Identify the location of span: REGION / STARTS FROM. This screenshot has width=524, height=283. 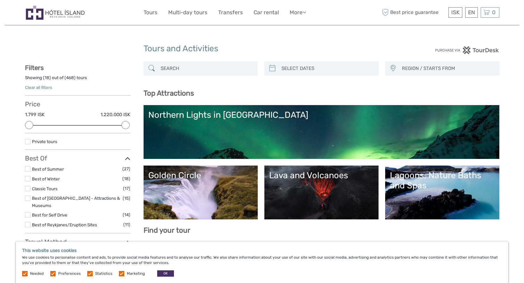
(448, 68).